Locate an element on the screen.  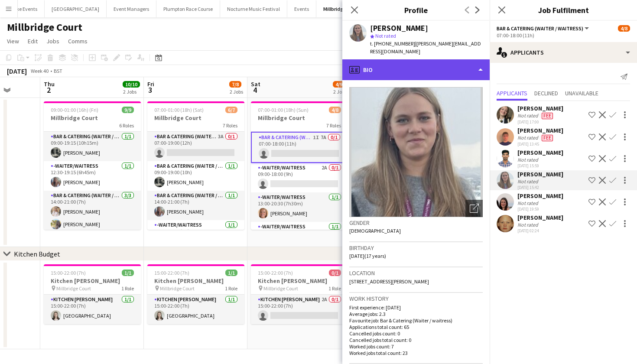
app-card-role: -Waiter/Waitress2A0/109:00-18:00 (9h) is located at coordinates (300, 177).